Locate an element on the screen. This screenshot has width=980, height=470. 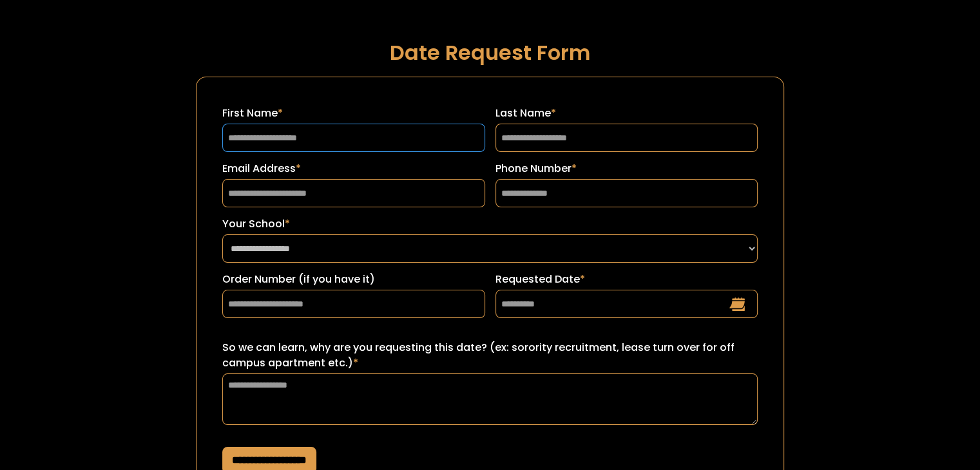
label: So we can learn, why are you requesting this date? (ex: sorority recruitment, lease turn over for... is located at coordinates (489, 356).